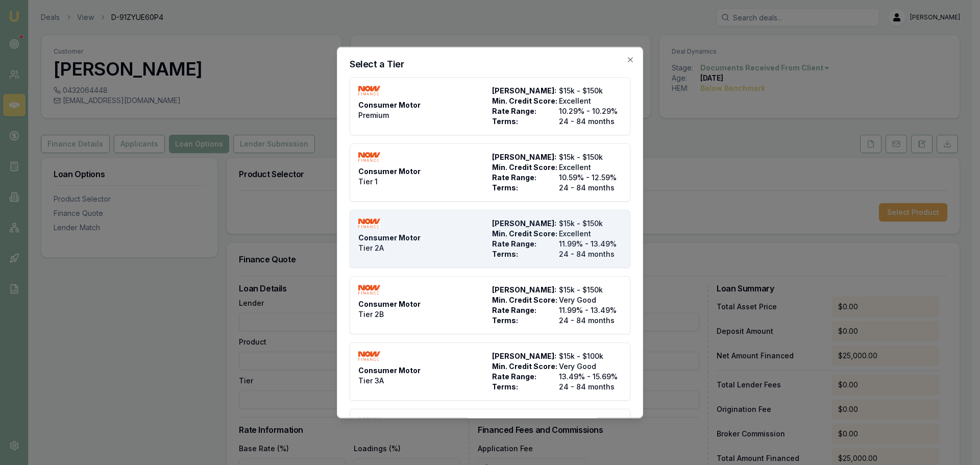  I want to click on span: Premium, so click(374, 115).